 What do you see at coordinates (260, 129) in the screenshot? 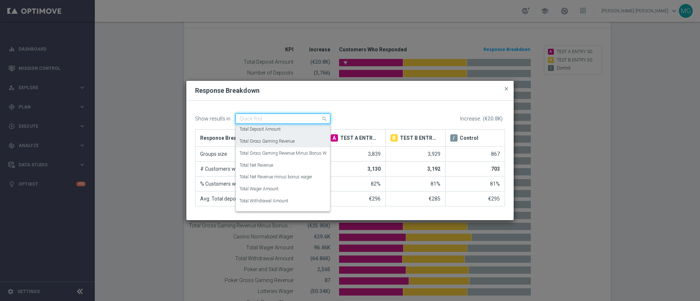
I see `label: Total Deposit Amount` at bounding box center [260, 129].